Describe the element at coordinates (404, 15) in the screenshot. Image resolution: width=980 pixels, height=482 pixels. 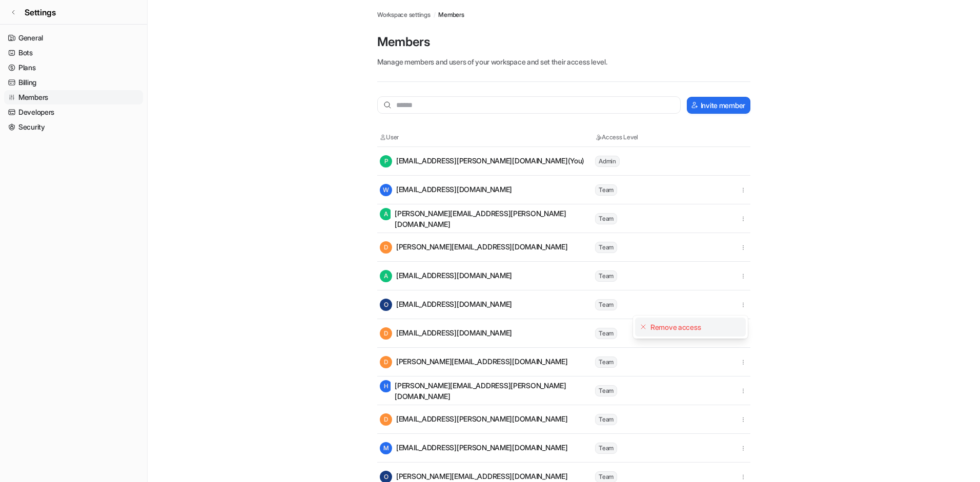
I see `span: Workspace settings` at that location.